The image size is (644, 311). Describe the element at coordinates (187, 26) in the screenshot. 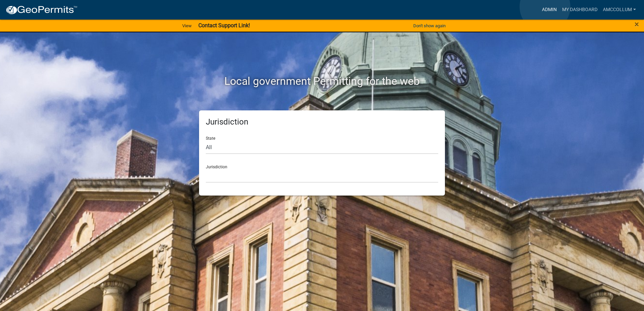

I see `a: View` at that location.